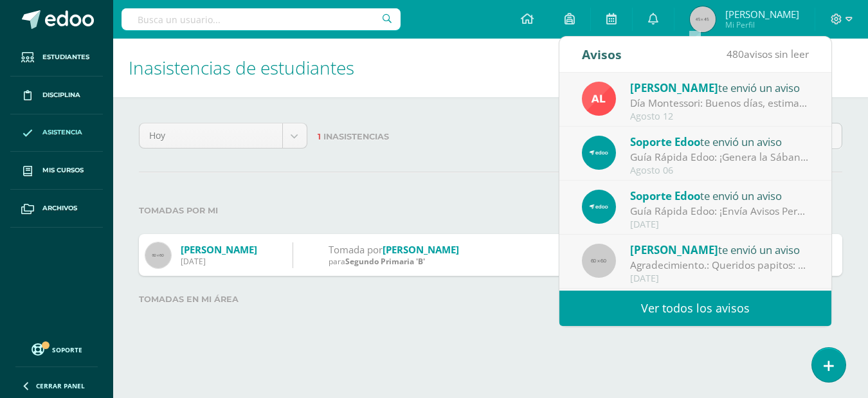 This screenshot has height=398, width=868. What do you see at coordinates (319, 137) in the screenshot?
I see `span: 1` at bounding box center [319, 137].